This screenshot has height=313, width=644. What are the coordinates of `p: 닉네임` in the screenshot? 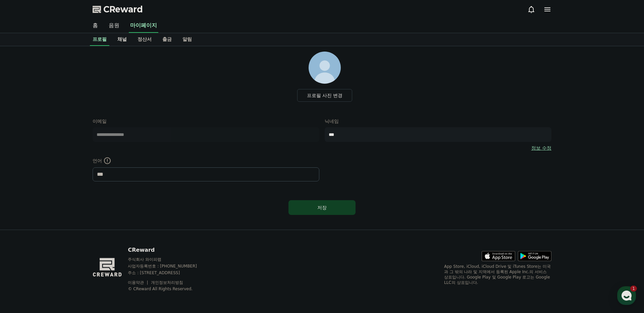 It's located at (438, 121).